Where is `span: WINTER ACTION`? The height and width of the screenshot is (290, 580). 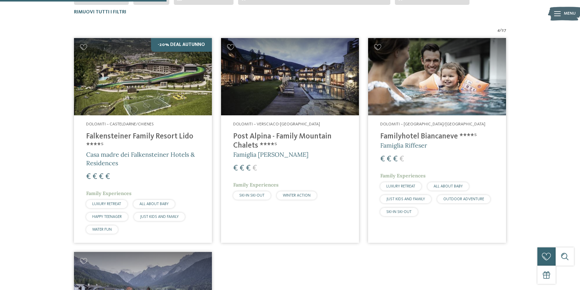 span: WINTER ACTION is located at coordinates (297, 196).